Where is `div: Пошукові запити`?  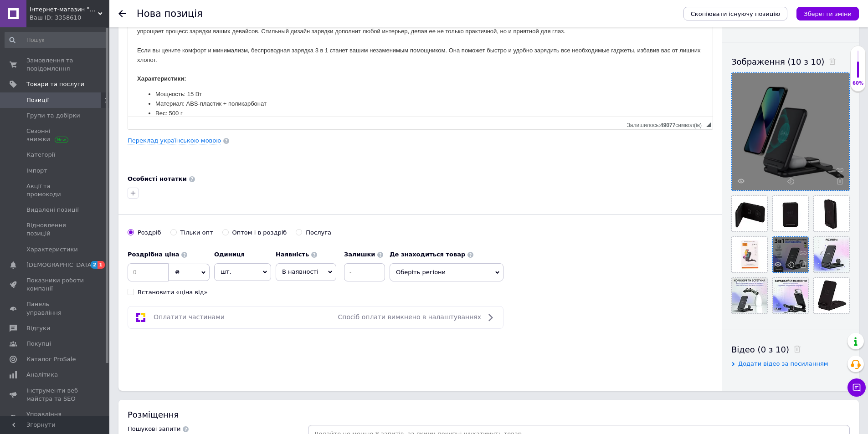 div: Пошукові запити is located at coordinates (154, 429).